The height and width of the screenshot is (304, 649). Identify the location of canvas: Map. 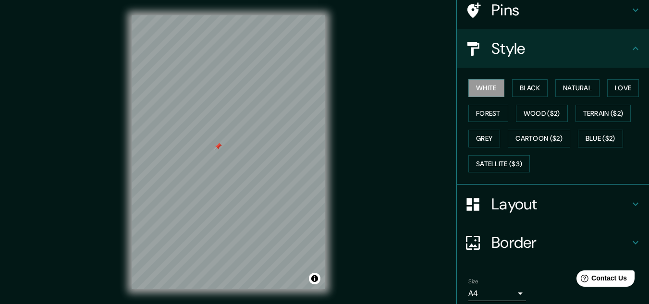
(228, 152).